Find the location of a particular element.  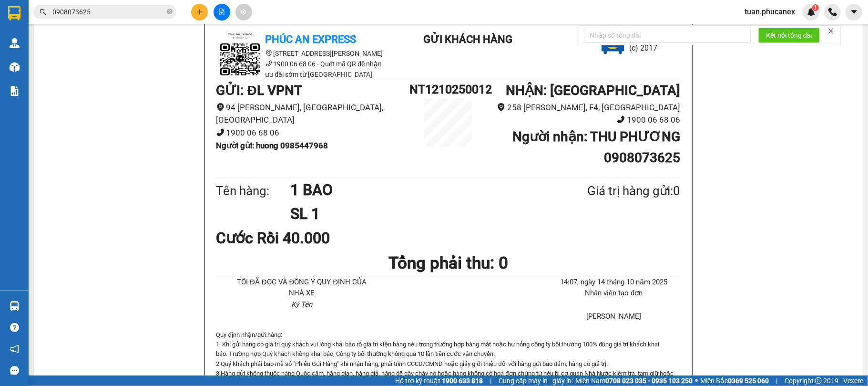

img: logo.jpg is located at coordinates (240, 55).